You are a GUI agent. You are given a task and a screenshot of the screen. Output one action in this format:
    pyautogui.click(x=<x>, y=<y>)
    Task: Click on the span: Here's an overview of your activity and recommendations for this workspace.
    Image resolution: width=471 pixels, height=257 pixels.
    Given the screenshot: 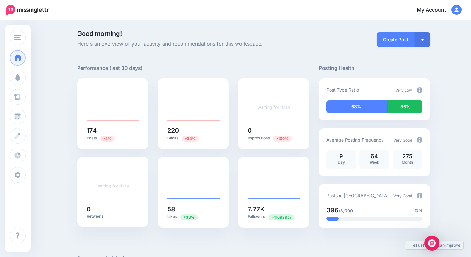 What is the action you would take?
    pyautogui.click(x=193, y=44)
    